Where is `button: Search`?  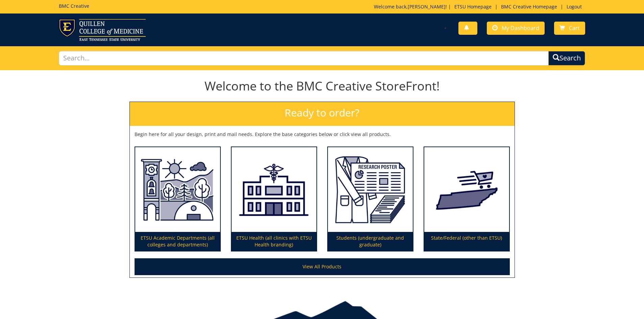 button: Search is located at coordinates (567, 58).